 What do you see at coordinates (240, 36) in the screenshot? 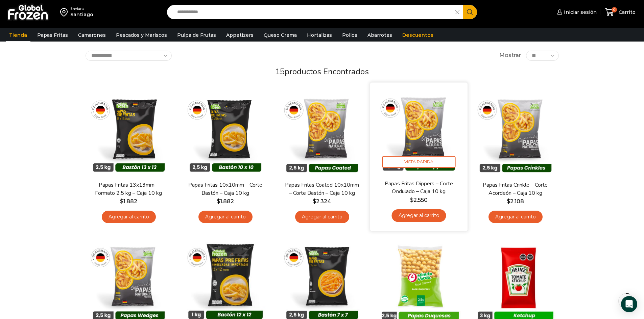
I see `a: Appetizers` at bounding box center [240, 36].